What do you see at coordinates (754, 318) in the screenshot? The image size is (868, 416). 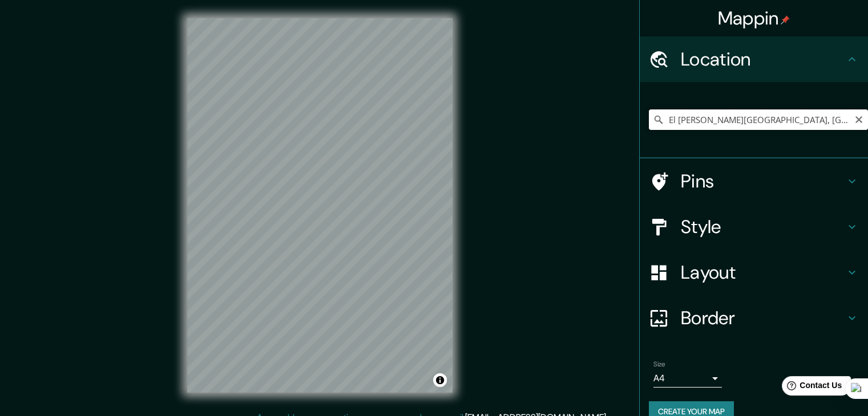 I see `div: Border` at bounding box center [754, 318].